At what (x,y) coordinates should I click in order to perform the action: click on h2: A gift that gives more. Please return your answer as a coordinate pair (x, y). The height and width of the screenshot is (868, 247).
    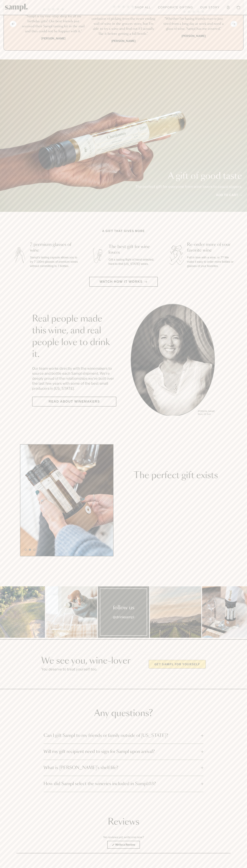
    Looking at the image, I should click on (123, 231).